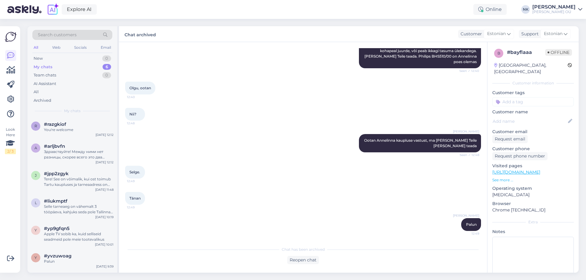 This screenshot has width=586, height=280. Describe the element at coordinates (55, 124) in the screenshot. I see `span: #razgkiof` at that location.